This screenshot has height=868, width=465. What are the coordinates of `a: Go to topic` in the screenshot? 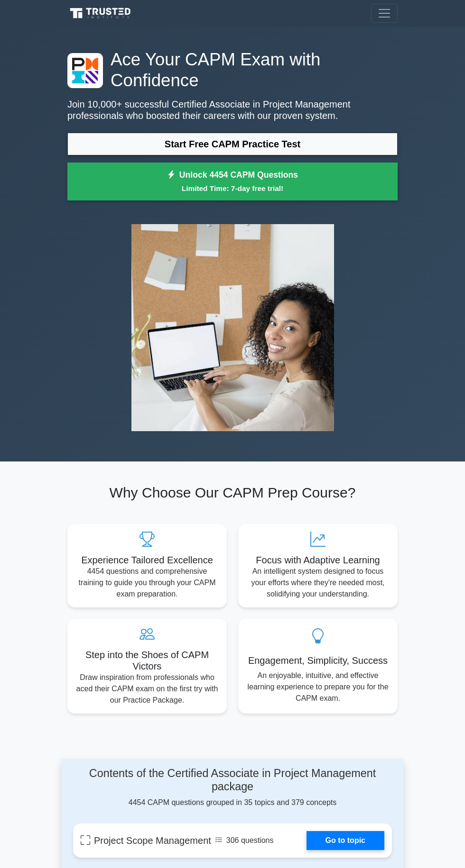 It's located at (345, 841).